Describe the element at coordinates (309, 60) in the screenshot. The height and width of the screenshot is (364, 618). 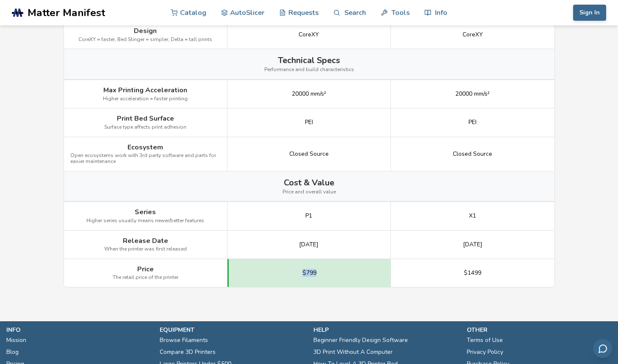
I see `span: Technical Specs` at that location.